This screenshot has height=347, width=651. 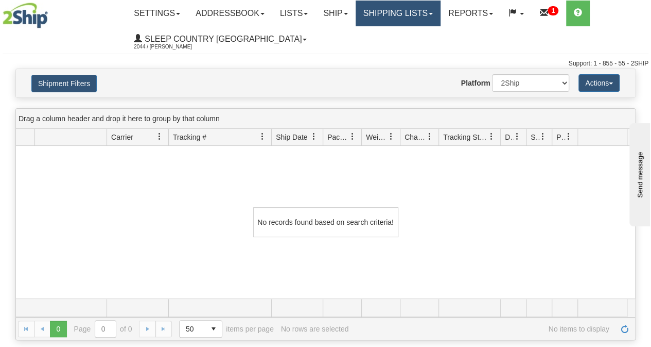 What do you see at coordinates (625, 328) in the screenshot?
I see `a: Refresh` at bounding box center [625, 328].